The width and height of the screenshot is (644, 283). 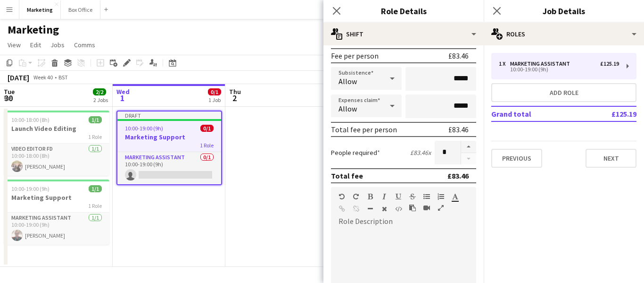 What do you see at coordinates (100, 100) in the screenshot?
I see `div: 2 Jobs` at bounding box center [100, 100].